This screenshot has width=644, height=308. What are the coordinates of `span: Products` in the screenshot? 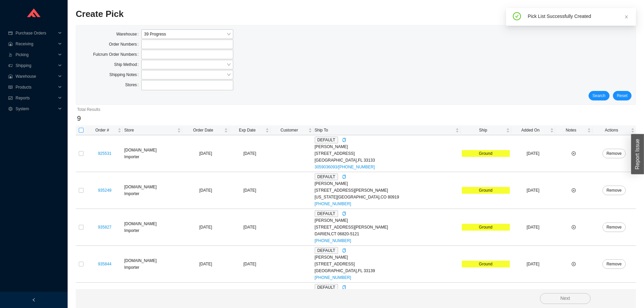 It's located at (36, 87).